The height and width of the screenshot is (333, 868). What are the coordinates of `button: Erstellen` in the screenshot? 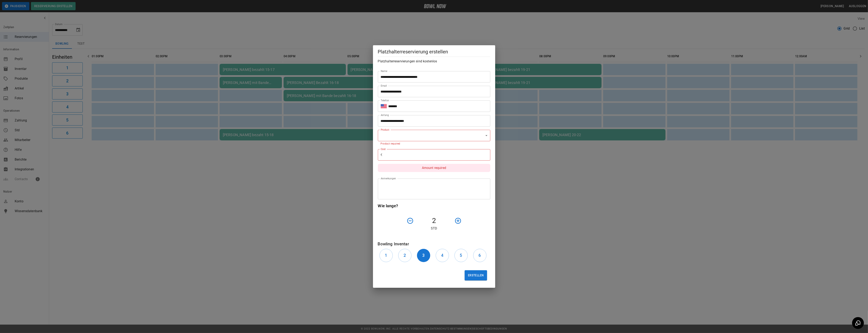 It's located at (475, 276).